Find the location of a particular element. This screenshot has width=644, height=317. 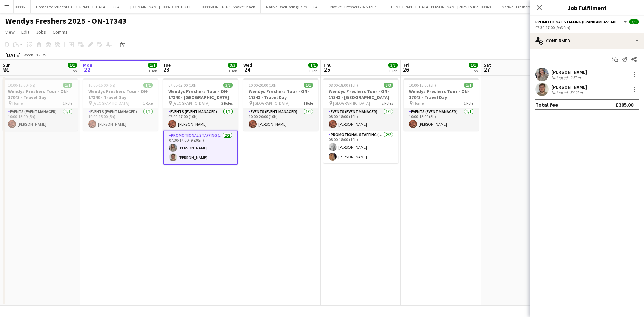

span: Mon is located at coordinates (88, 65).